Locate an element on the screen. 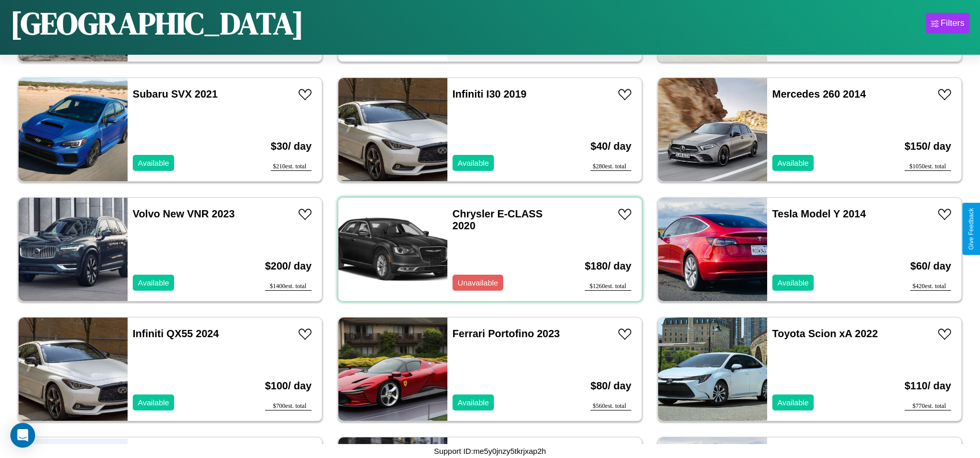 This screenshot has width=980, height=458. div: $ 1400 est. total is located at coordinates (288, 287).